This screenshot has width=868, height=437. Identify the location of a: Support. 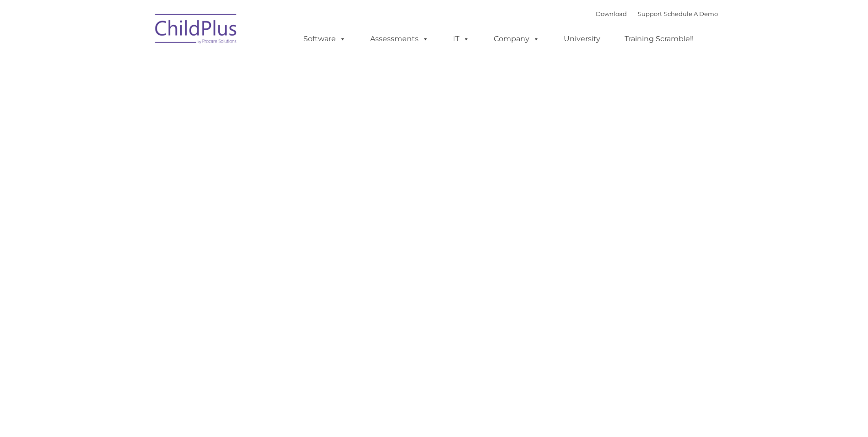
(650, 14).